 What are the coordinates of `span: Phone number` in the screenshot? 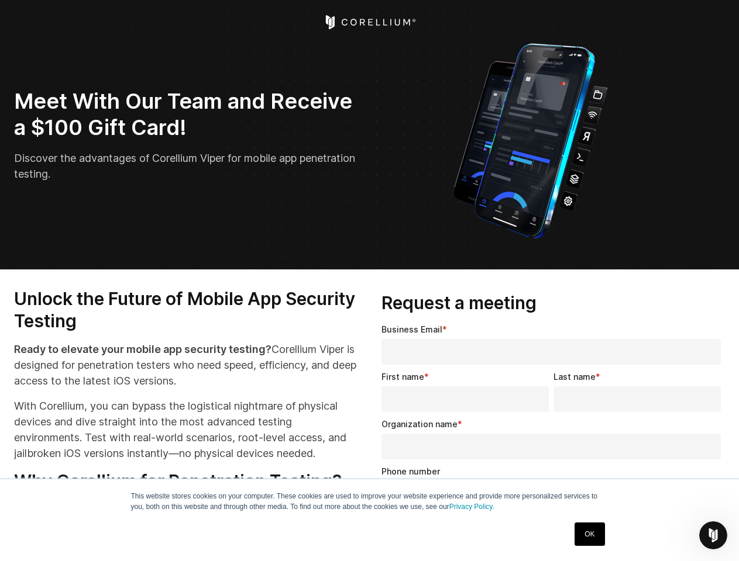 It's located at (411, 471).